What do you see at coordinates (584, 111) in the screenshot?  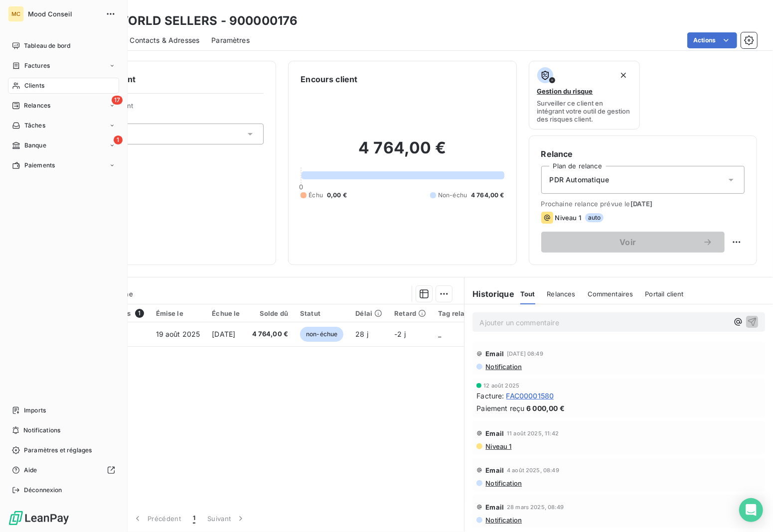 I see `span: Surveiller ce client en intégrant votre outil de gestion des risques client.` at bounding box center [584, 111].